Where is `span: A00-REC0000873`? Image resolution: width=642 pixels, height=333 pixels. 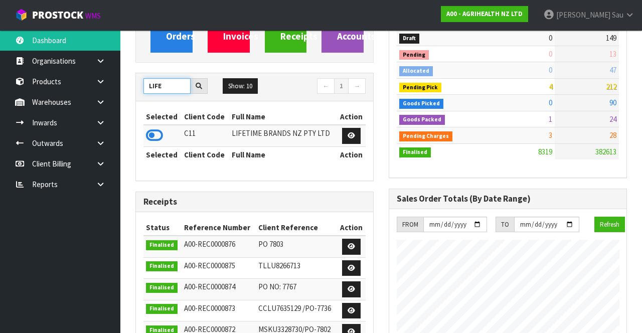
span: A00-REC0000873 is located at coordinates (210, 308).